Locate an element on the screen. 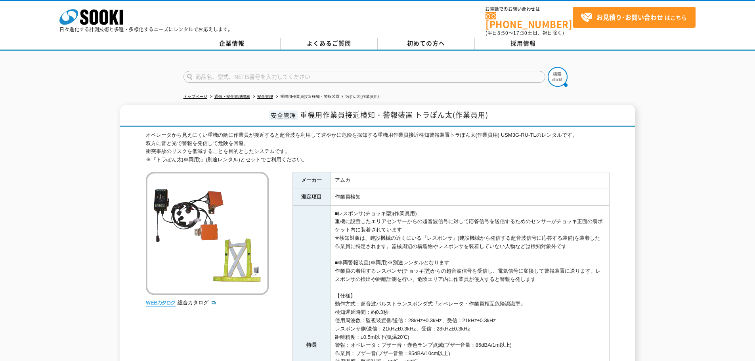 The width and height of the screenshot is (755, 361). span: 17:30 is located at coordinates (520, 33).